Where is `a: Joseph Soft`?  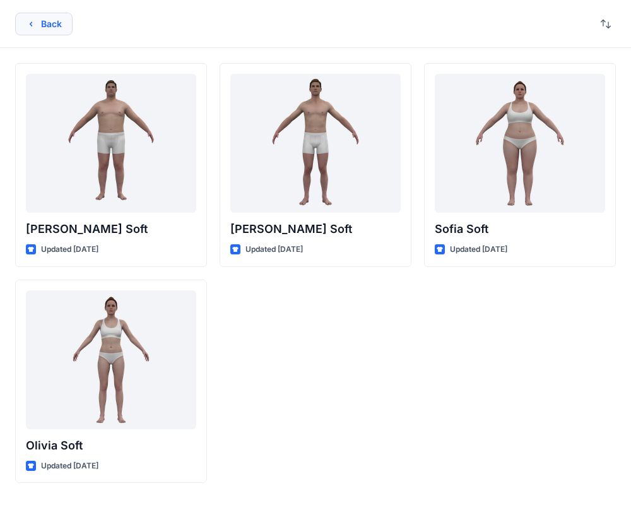 a: Joseph Soft is located at coordinates (111, 143).